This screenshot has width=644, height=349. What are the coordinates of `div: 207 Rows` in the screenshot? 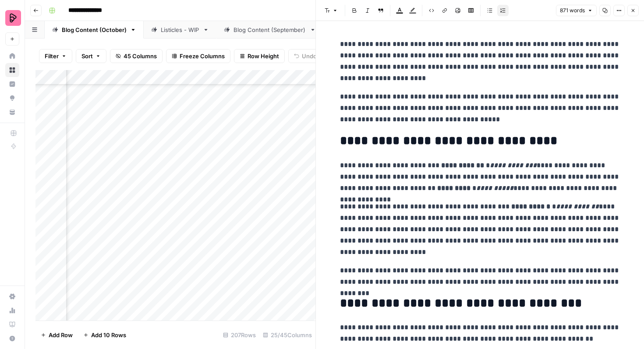 It's located at (239, 335).